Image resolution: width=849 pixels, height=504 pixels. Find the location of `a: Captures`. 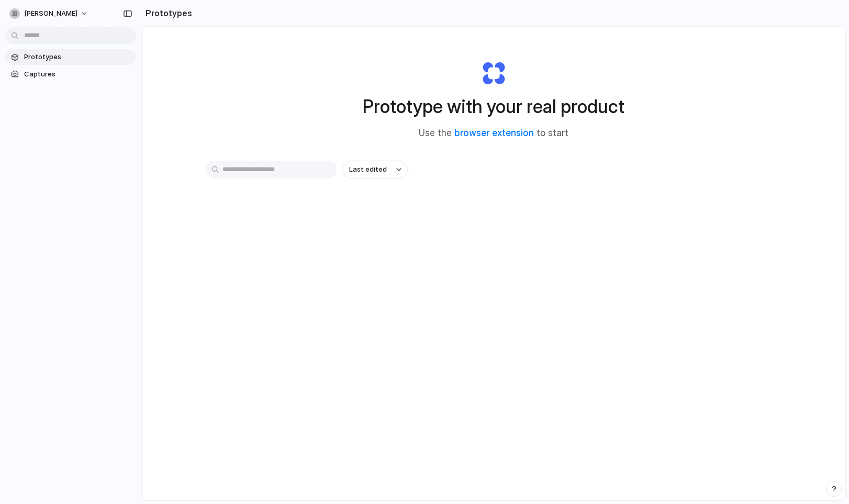

a: Captures is located at coordinates (71, 74).